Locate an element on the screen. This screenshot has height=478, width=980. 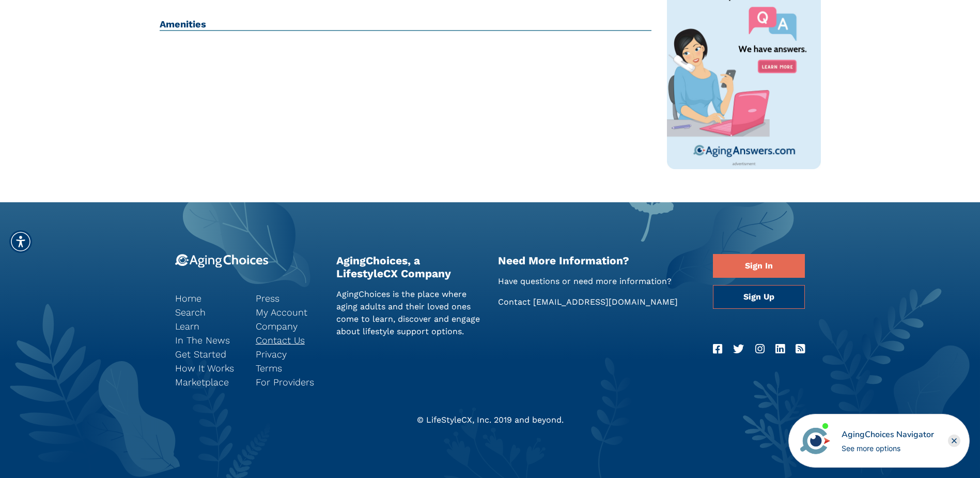
a: Terms is located at coordinates (288, 367).